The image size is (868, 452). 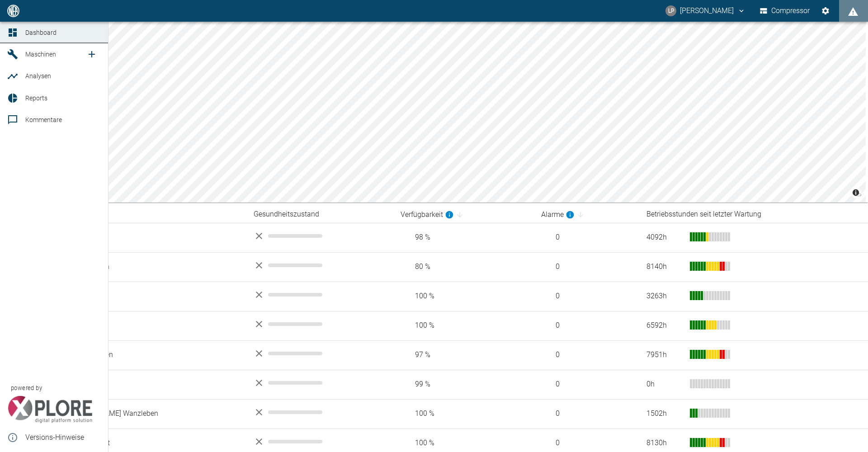 I want to click on img: Xplore Logo, so click(x=49, y=409).